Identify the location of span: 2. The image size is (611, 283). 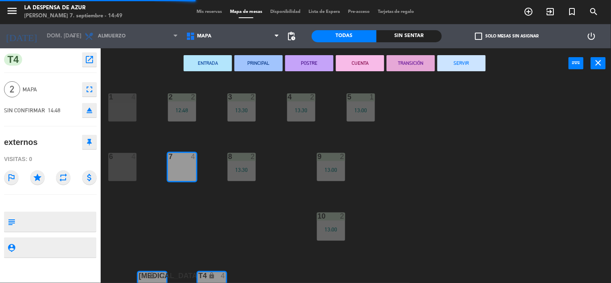
(12, 89).